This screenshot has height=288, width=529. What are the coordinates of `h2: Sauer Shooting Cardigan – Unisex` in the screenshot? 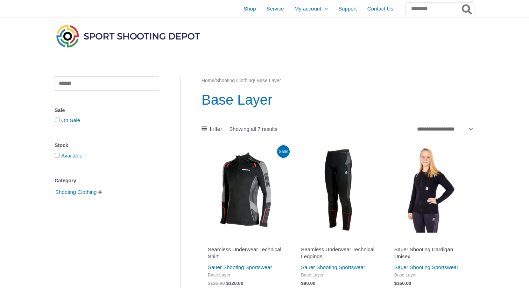 It's located at (431, 253).